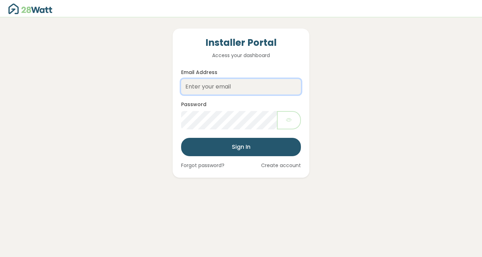  I want to click on a: Forgot password?, so click(202, 165).